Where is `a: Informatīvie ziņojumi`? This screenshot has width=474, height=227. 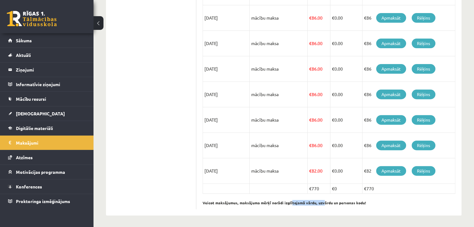 a: Informatīvie ziņojumi is located at coordinates (47, 84).